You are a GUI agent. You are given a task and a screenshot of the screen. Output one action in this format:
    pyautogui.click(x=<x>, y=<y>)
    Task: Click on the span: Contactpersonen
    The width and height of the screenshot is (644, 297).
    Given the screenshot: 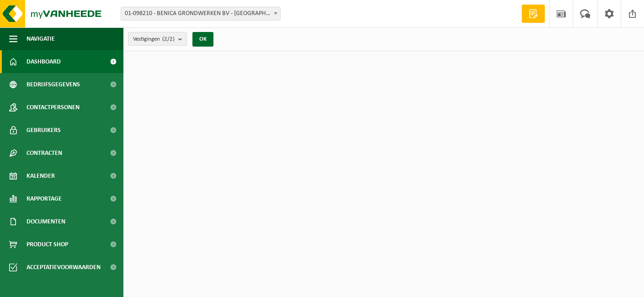 What is the action you would take?
    pyautogui.click(x=53, y=107)
    